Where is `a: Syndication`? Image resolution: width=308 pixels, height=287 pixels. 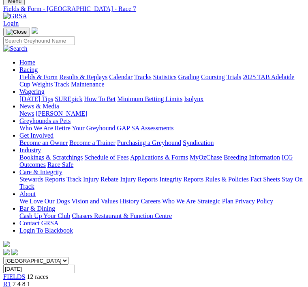
a: Syndication is located at coordinates (198, 142).